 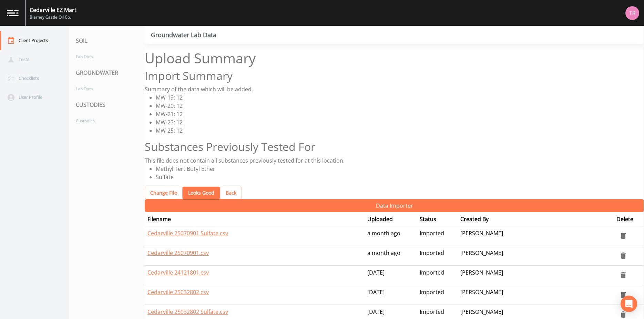 What do you see at coordinates (188, 312) in the screenshot?
I see `a: Cedarville 25032802 Sulfate.csv` at bounding box center [188, 312].